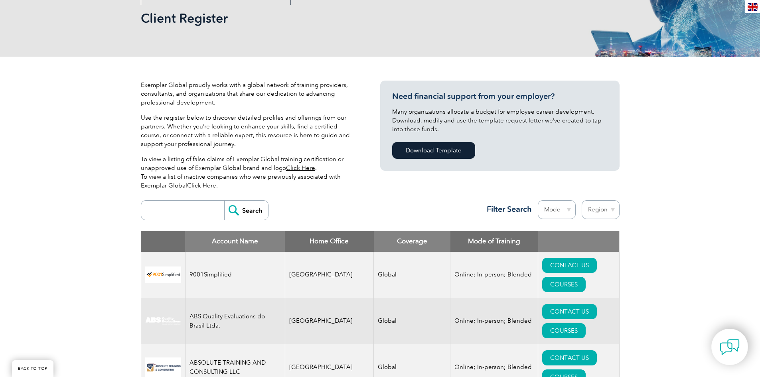  Describe the element at coordinates (494, 241) in the screenshot. I see `th: Mode of Training: activate to sort column ascending` at that location.